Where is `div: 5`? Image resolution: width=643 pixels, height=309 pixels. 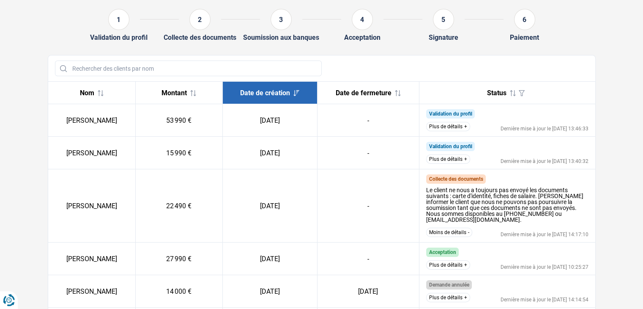
div: 5 is located at coordinates (444, 19).